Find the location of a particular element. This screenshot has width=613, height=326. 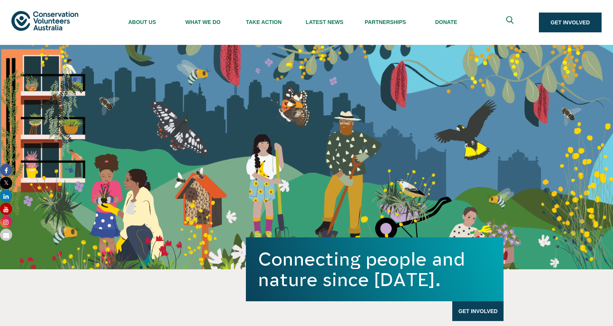

span: Partnerships is located at coordinates (385, 22).